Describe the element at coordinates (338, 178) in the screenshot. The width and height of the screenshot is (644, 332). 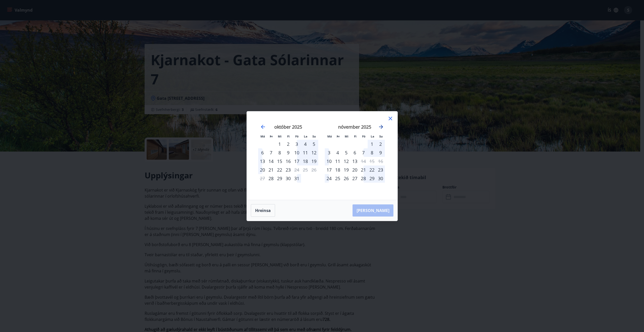
I see `div: 25` at that location.